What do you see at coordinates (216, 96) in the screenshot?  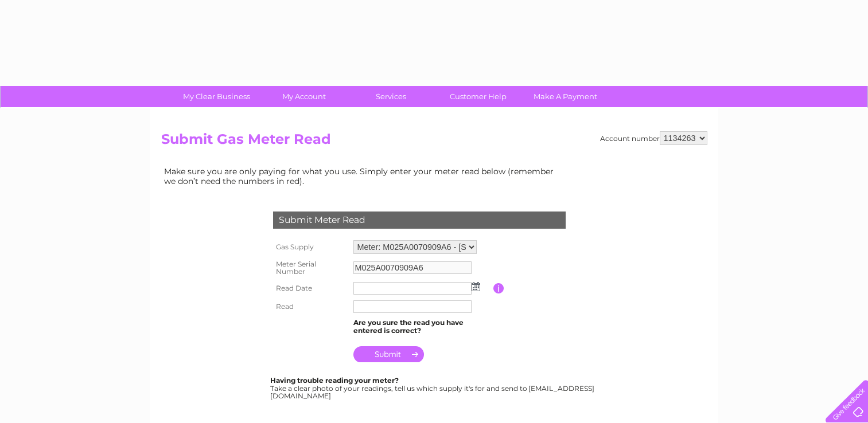 I see `a: My Clear Business` at bounding box center [216, 96].